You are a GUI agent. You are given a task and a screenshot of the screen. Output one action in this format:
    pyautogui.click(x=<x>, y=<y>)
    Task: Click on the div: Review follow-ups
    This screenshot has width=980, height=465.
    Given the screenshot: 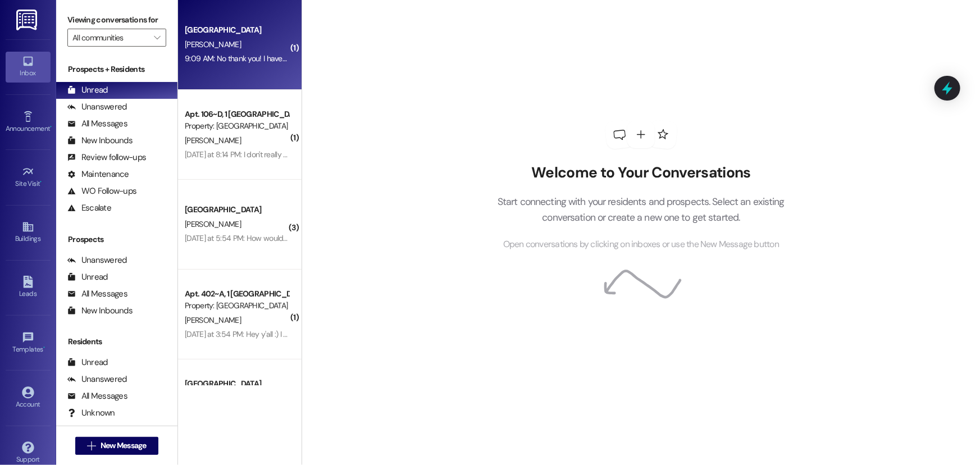 What is the action you would take?
    pyautogui.click(x=107, y=157)
    